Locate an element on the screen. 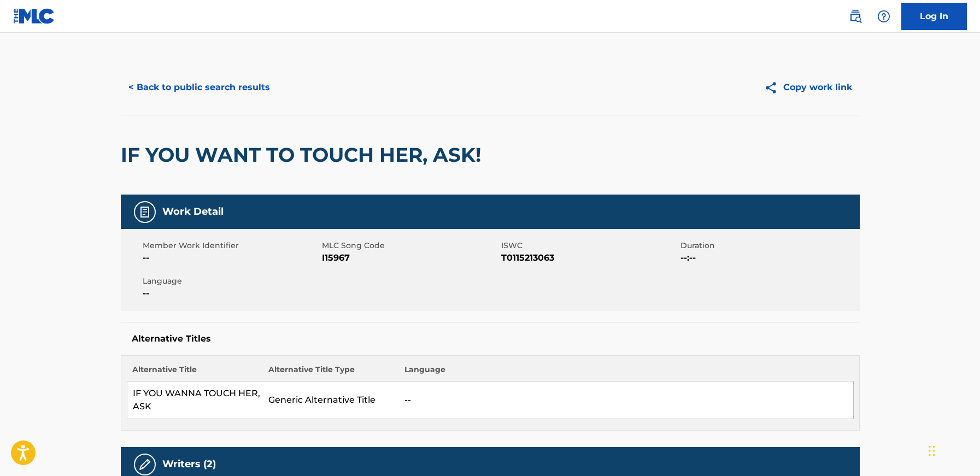  img: Work Detail is located at coordinates (145, 212).